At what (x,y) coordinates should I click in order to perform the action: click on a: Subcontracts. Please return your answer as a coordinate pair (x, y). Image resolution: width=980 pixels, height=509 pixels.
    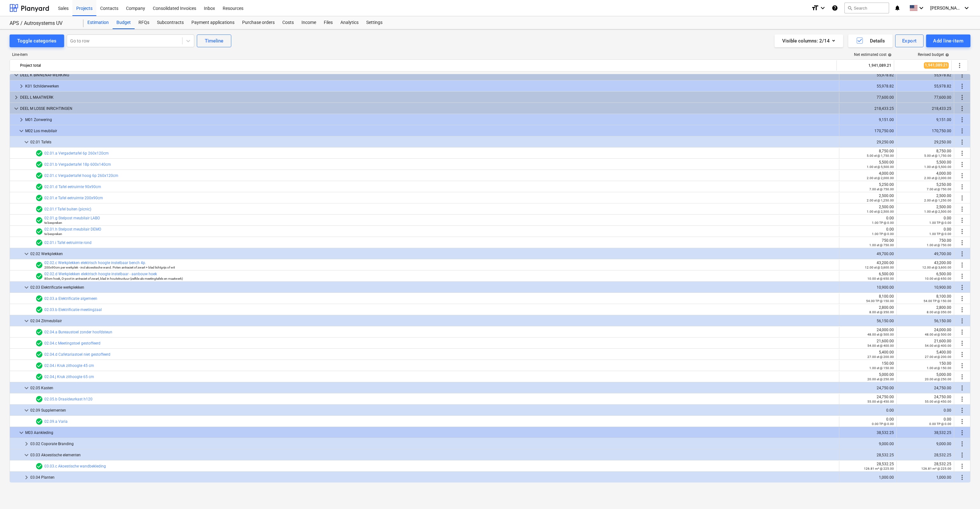
    Looking at the image, I should click on (170, 22).